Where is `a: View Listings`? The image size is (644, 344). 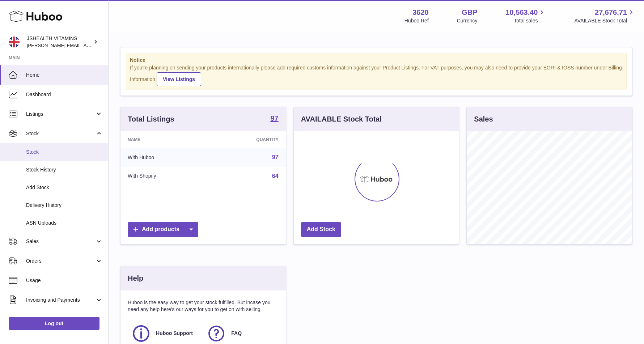 a: View Listings is located at coordinates (178, 79).